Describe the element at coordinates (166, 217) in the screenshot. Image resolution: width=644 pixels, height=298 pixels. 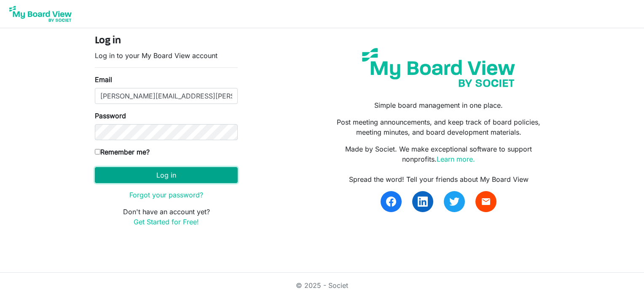
I see `p: Don't have an account yet?` at that location.